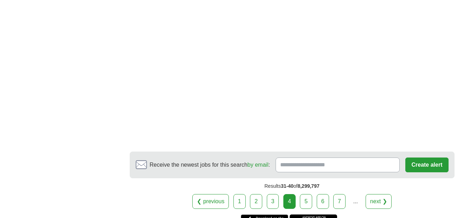 The image size is (470, 218). I want to click on a: 5, so click(306, 202).